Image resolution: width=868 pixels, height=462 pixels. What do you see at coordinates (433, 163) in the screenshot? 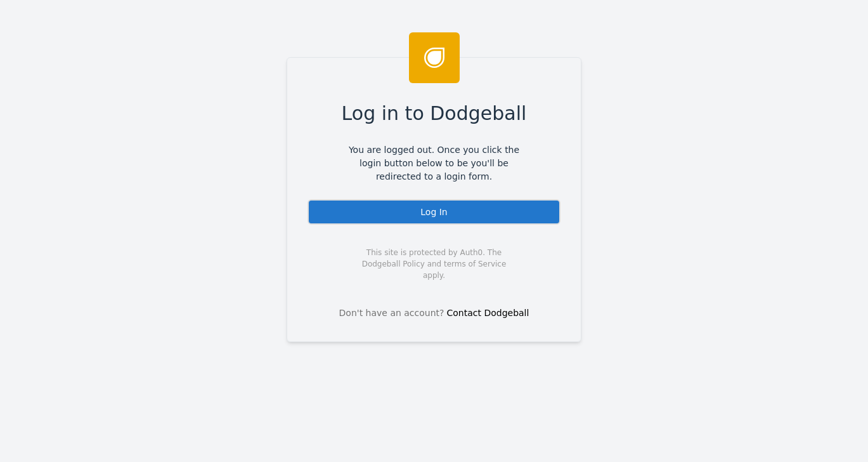
I see `span: You are logged out. Once you click the login button below to be you'll be redirected to a login f...` at bounding box center [433, 163].